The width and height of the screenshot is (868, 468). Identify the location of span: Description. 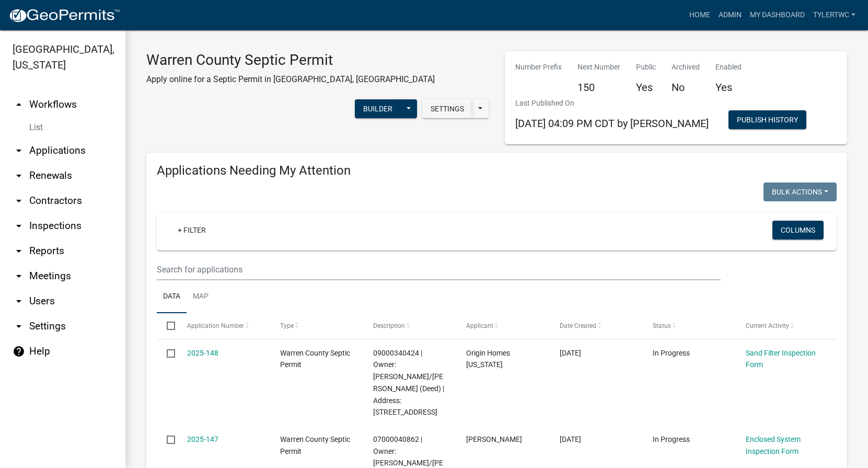
(389, 325).